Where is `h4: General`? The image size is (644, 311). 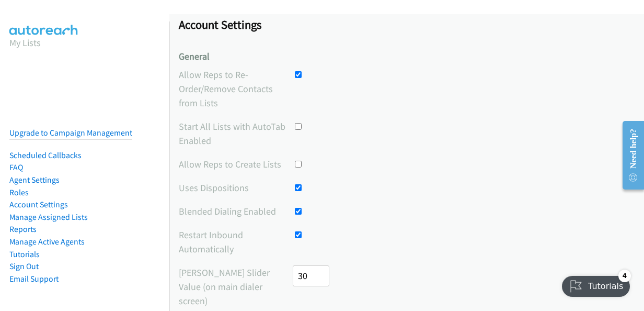
h4: General is located at coordinates (407, 56).